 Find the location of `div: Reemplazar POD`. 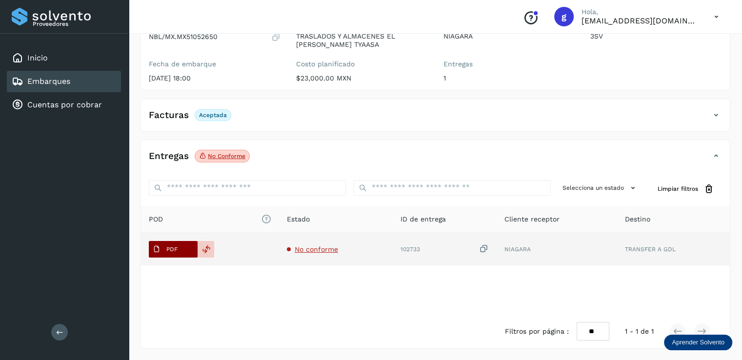

div: Reemplazar POD is located at coordinates (206, 249).